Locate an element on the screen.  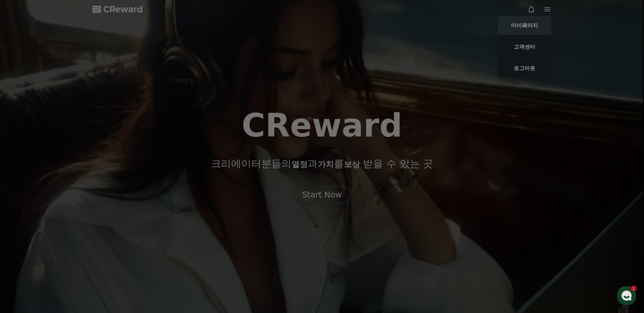
button: 마이페이지 고객센터 로그아웃 is located at coordinates (524, 47).